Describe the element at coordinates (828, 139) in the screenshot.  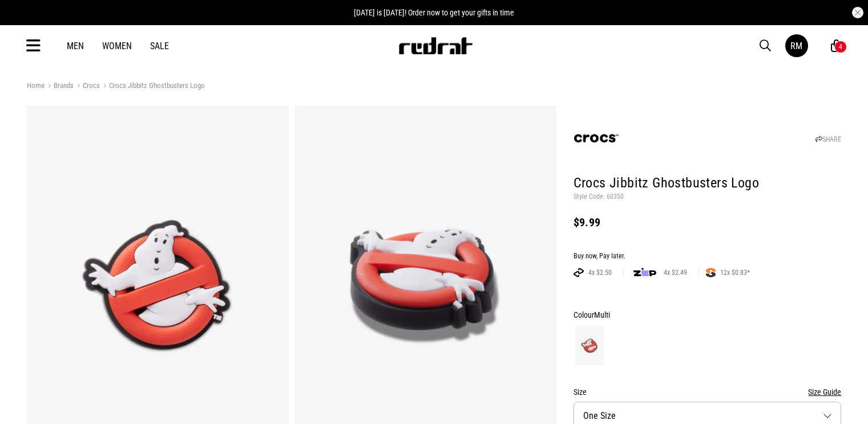
I see `a: SHARE` at that location.